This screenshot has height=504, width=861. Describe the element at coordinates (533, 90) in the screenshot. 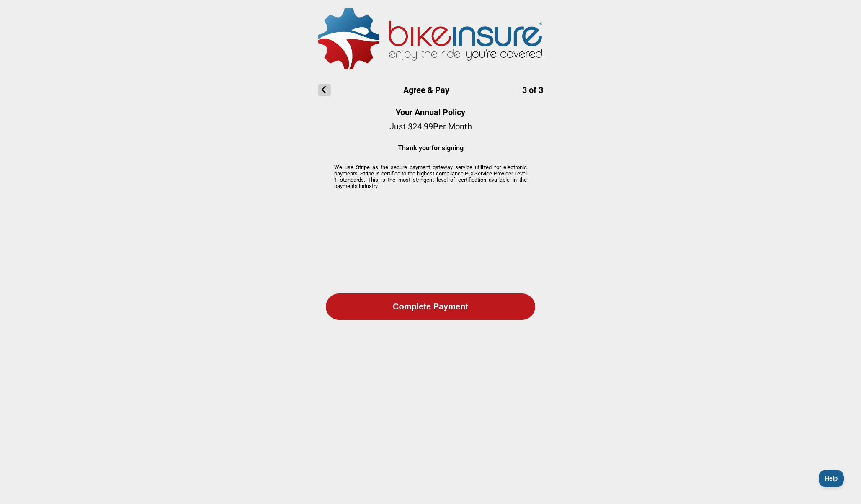

I see `span: 3 of 3` at that location.